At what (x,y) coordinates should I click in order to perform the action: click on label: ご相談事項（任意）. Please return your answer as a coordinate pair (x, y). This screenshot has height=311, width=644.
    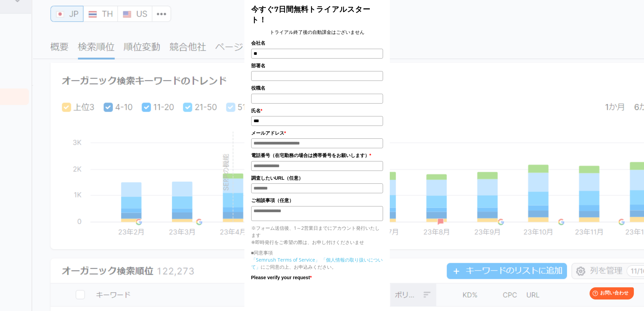
    Looking at the image, I should click on (317, 200).